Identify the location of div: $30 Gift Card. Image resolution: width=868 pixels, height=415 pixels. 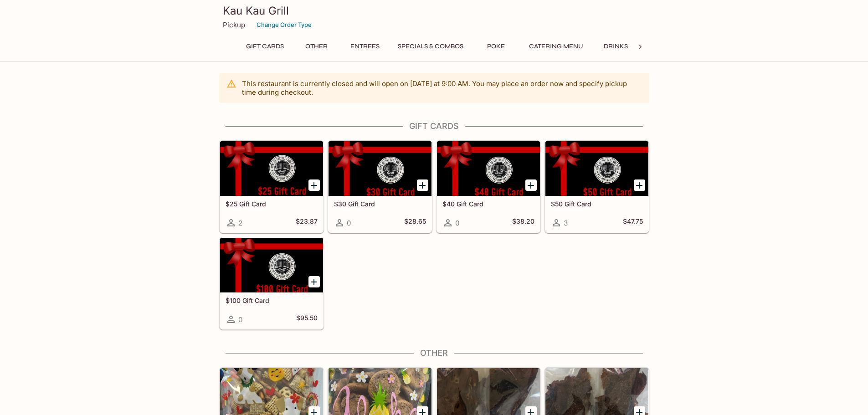
(380, 168).